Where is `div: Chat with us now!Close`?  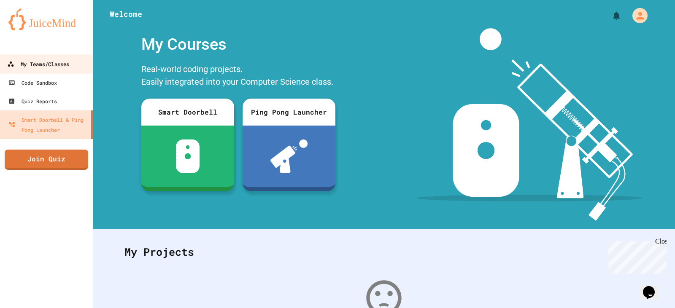 div: Chat with us now!Close is located at coordinates (31, 28).